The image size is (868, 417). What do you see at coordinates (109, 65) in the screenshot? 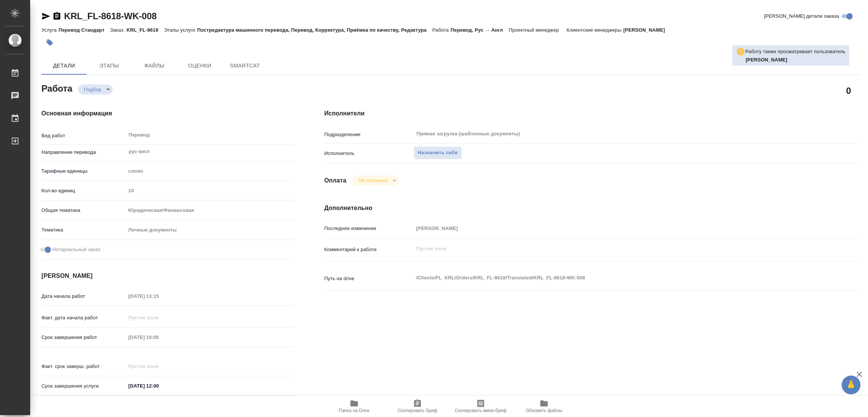
I see `span: Этапы` at bounding box center [109, 65].